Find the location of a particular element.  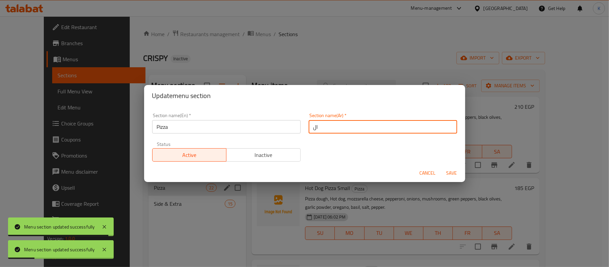

input: Please enter section name(ar) is located at coordinates (383, 127).